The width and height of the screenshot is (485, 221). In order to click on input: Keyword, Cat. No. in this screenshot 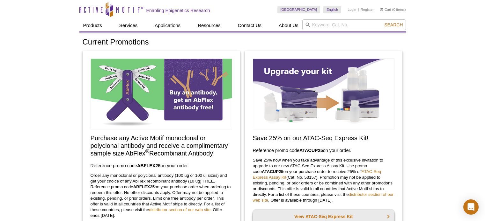, I will do `click(354, 25)`.